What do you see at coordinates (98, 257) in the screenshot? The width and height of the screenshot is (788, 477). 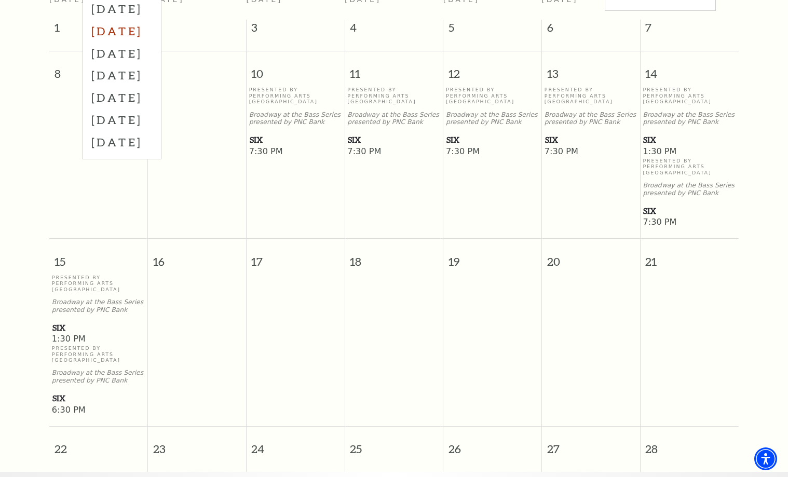 I see `span: 15` at bounding box center [98, 257].